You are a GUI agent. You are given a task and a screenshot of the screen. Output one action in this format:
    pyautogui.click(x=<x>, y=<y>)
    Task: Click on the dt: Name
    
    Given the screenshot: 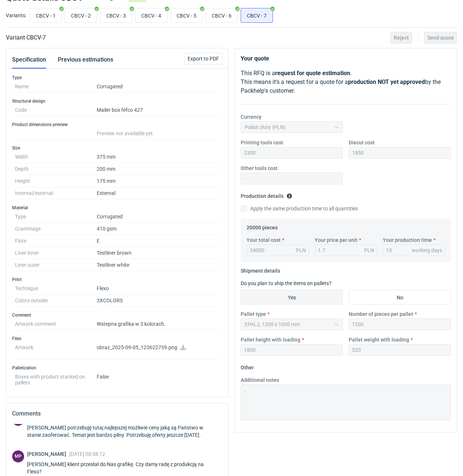 What is the action you would take?
    pyautogui.click(x=55, y=86)
    